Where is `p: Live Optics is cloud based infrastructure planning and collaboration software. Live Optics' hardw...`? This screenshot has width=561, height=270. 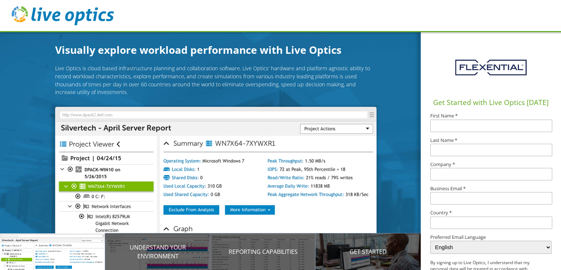
p: Live Optics is cloud based infrastructure planning and collaboration software. Live Optics' hardw... is located at coordinates (216, 80).